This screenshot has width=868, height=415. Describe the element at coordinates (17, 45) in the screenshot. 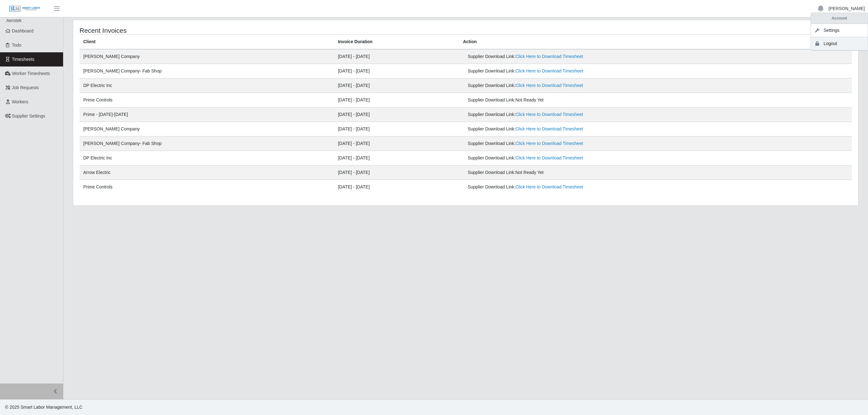

I see `span: Todo` at that location.